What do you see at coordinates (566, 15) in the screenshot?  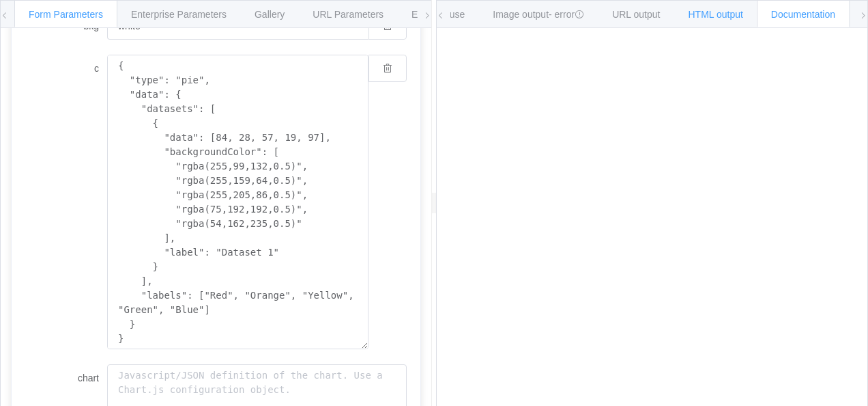 I see `span: - error` at bounding box center [566, 15].